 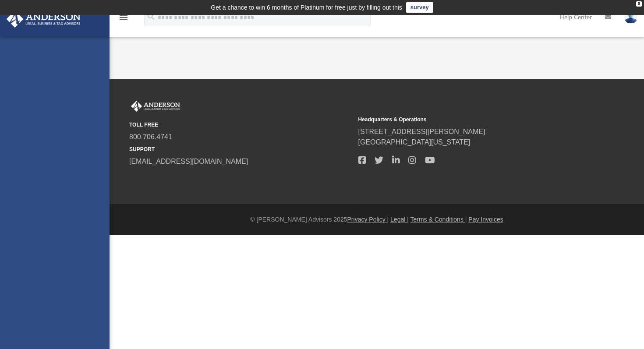 I want to click on a: survey, so click(x=419, y=7).